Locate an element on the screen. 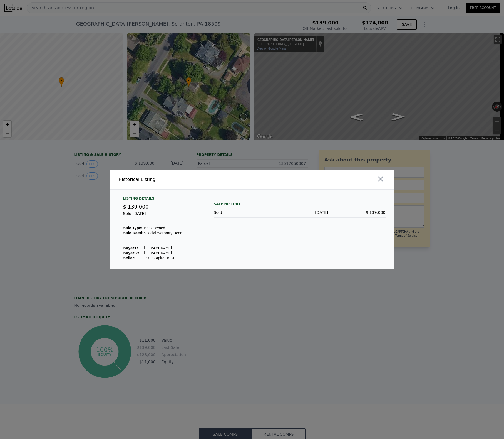 The height and width of the screenshot is (439, 504). div: Sale History is located at coordinates (299, 204).